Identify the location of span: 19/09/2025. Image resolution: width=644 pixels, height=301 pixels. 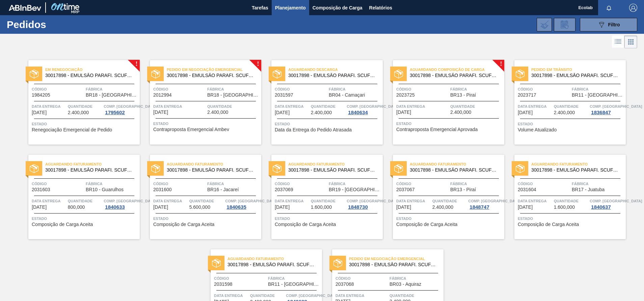
(161, 112).